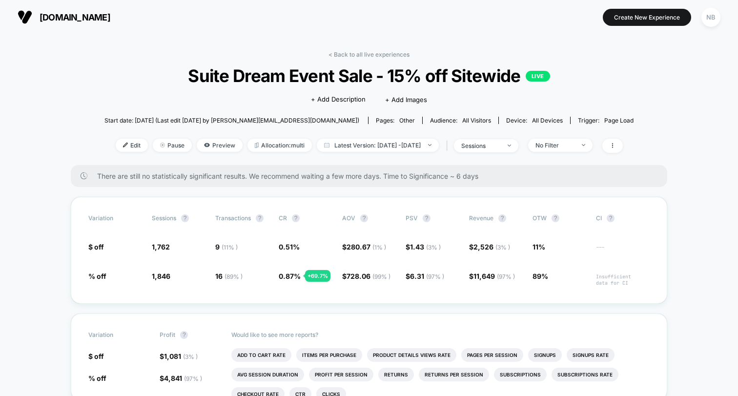 Image resolution: width=738 pixels, height=396 pixels. Describe the element at coordinates (492, 247) in the screenshot. I see `span: 2,526` at that location.